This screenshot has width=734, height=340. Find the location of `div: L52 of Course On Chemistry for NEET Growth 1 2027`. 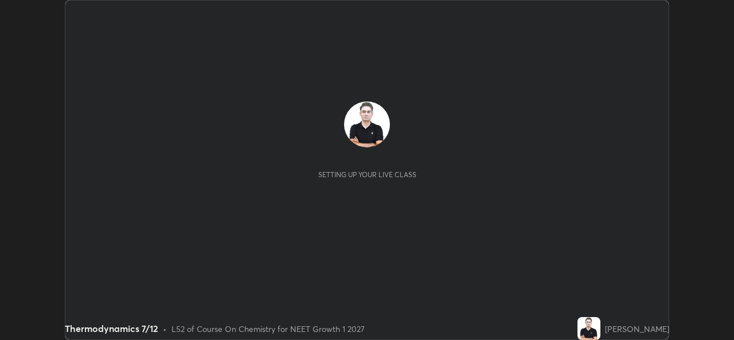

div: L52 of Course On Chemistry for NEET Growth 1 2027 is located at coordinates (268, 329).